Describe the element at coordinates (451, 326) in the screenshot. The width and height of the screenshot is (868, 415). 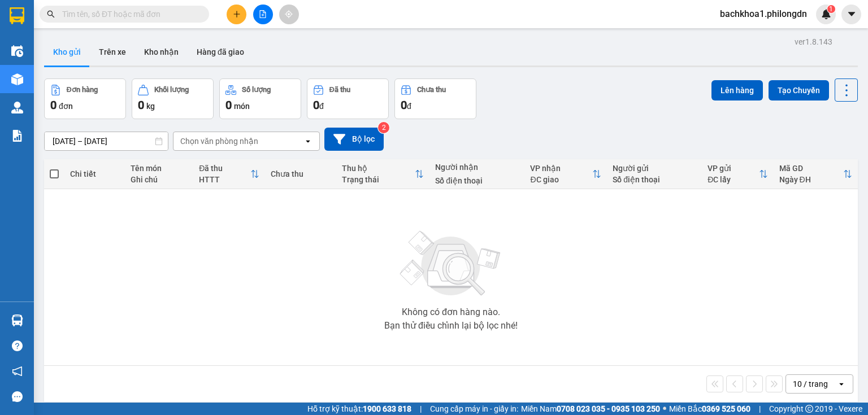
I see `div: Bạn thử điều chỉnh lại bộ lọc nhé!` at that location.